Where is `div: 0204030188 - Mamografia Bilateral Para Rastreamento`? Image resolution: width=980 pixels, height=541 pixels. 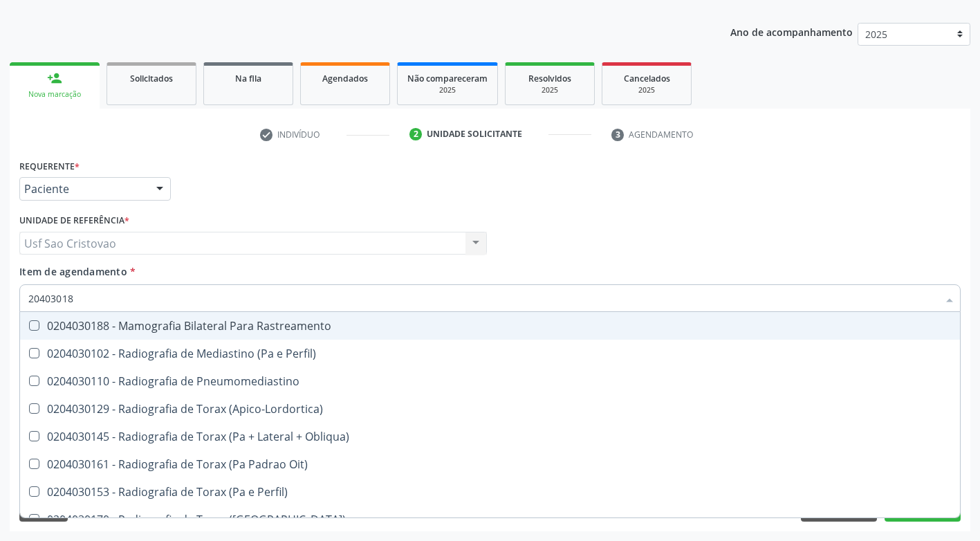 div: 0204030188 - Mamografia Bilateral Para Rastreamento is located at coordinates (489, 325).